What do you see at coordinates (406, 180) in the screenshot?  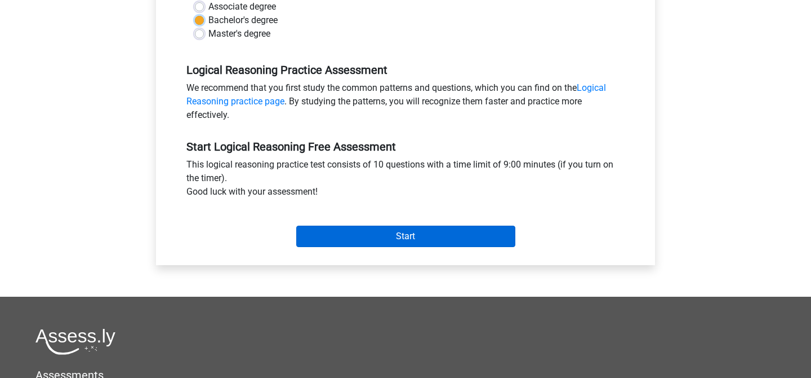 I see `div: This logical reasoning practice test consists of 10 questions with a time limit of 9:00 minutes (...` at bounding box center [406, 180].